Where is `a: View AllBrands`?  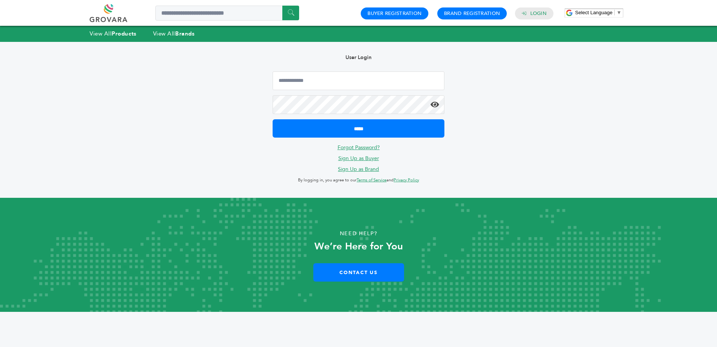
a: View AllBrands is located at coordinates (174, 34).